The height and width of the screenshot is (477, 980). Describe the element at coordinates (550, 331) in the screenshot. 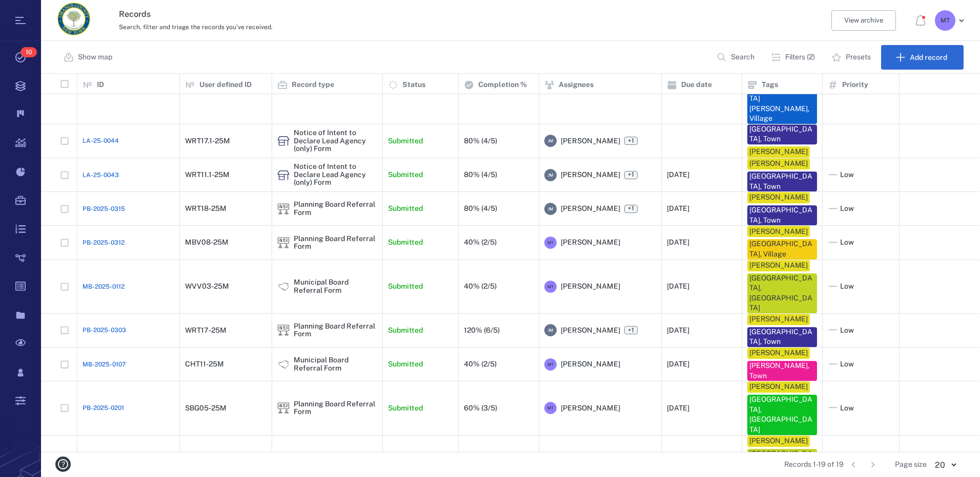

I see `div: J M` at that location.